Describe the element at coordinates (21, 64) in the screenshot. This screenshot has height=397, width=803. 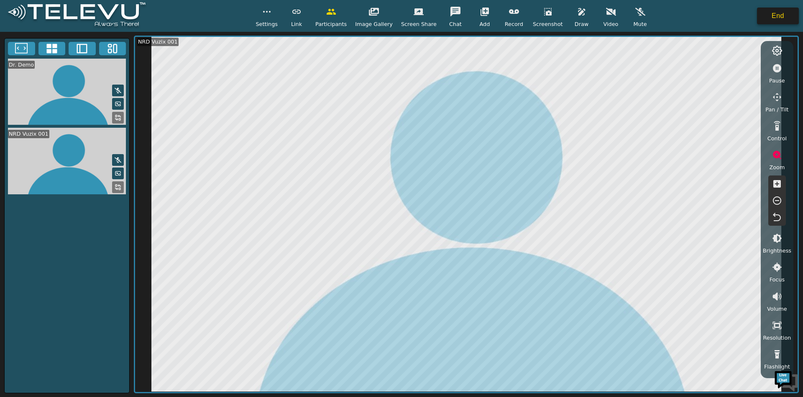
I see `div: Dr. Demo` at that location.